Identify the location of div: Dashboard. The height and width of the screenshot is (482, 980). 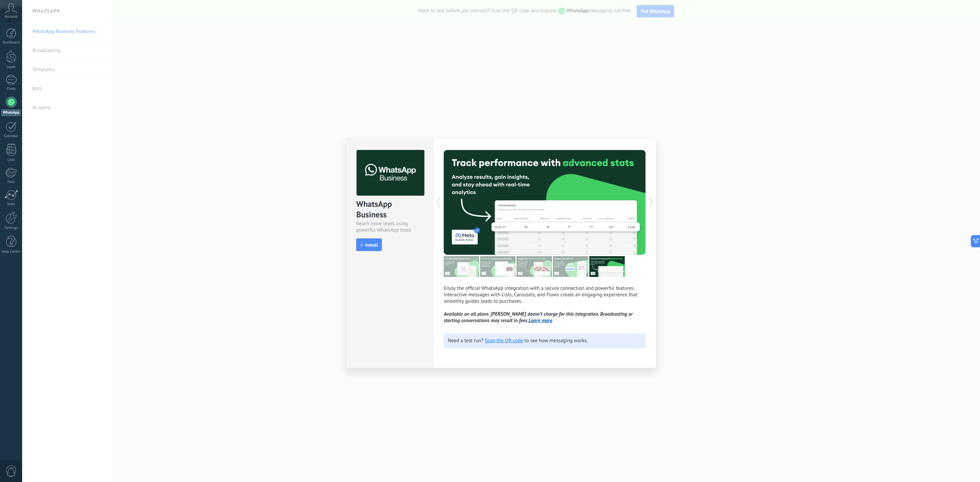
(11, 43).